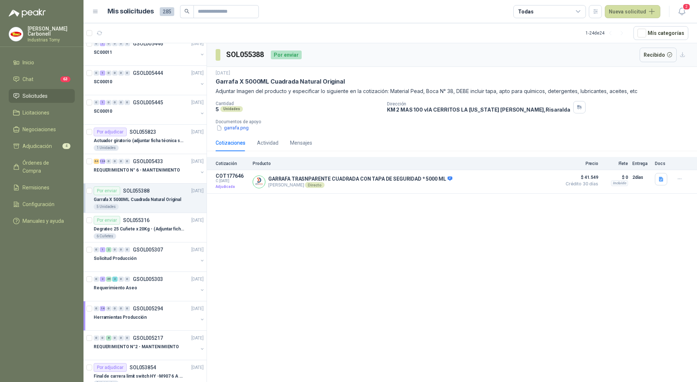 The image size is (697, 382). What do you see at coordinates (42, 167) in the screenshot?
I see `a: Órdenes de Compra` at bounding box center [42, 167].